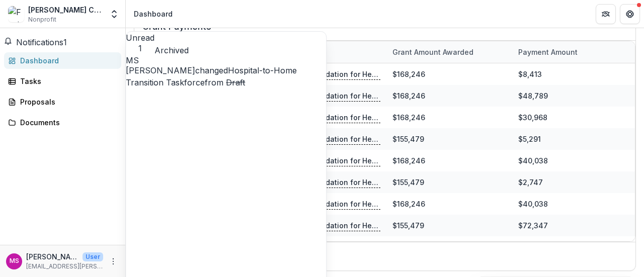  What do you see at coordinates (63, 122) in the screenshot?
I see `a: Documents` at bounding box center [63, 122].